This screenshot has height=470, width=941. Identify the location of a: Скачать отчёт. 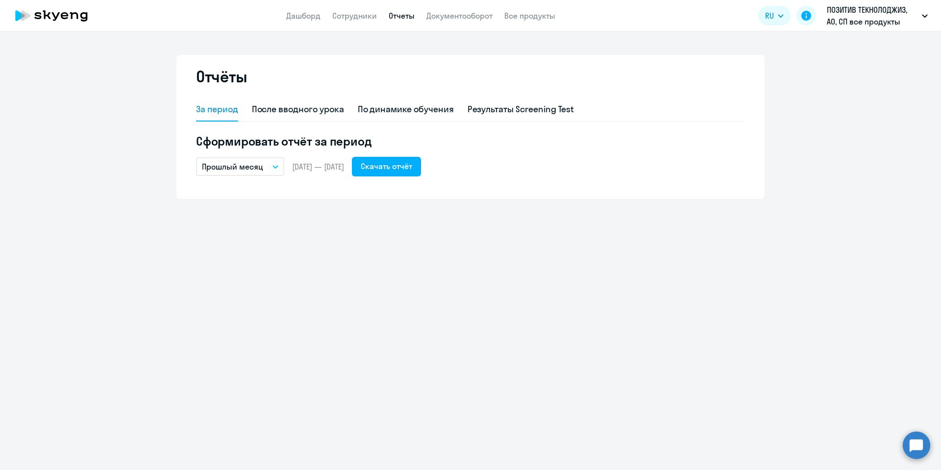
(386, 167).